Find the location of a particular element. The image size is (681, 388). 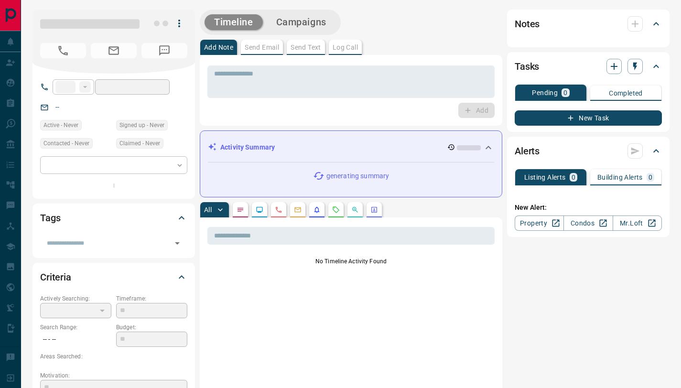

p: Actively Searching: is located at coordinates (76, 299).